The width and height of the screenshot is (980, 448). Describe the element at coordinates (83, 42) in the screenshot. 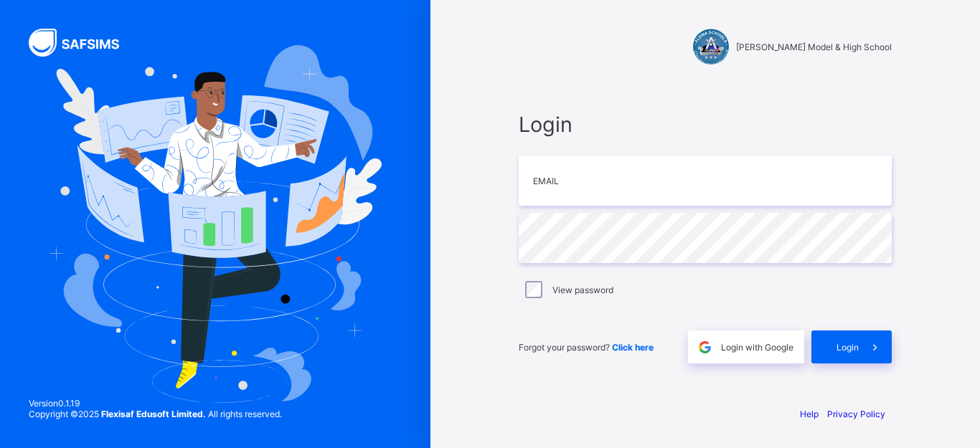

I see `img: SAFSIMS Logo` at that location.